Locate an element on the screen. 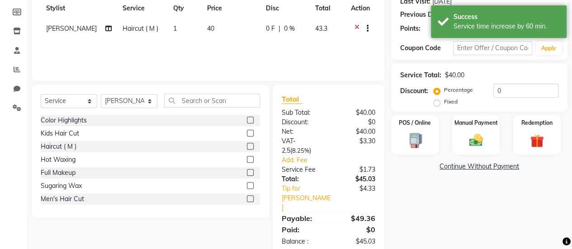 The width and height of the screenshot is (572, 249). label: Percentage is located at coordinates (458, 90).